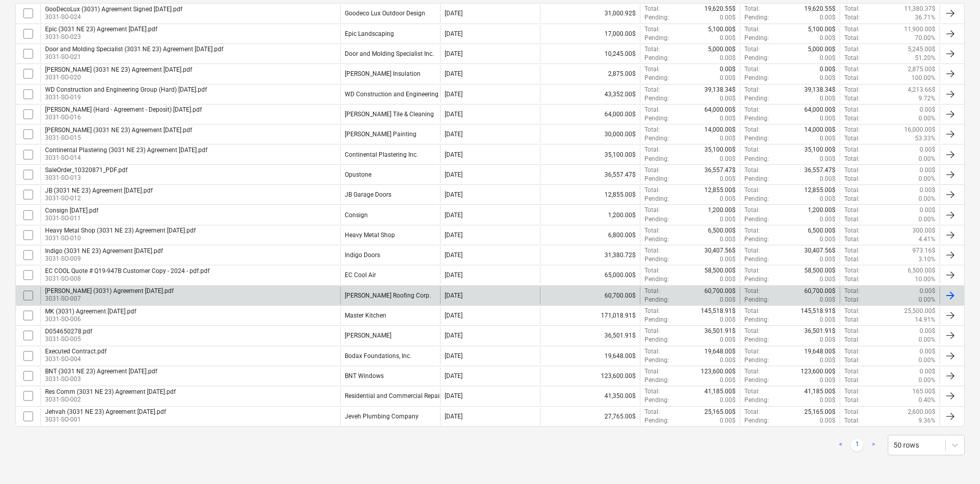 This screenshot has height=484, width=980. Describe the element at coordinates (118, 137) in the screenshot. I see `p: 3031-SO-015` at that location.